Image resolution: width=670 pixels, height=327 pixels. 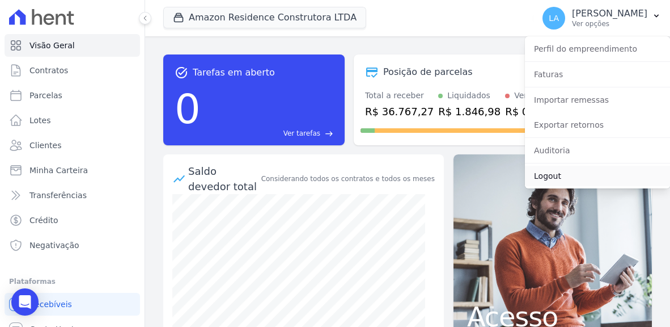 I want to click on span: Clientes, so click(x=45, y=145).